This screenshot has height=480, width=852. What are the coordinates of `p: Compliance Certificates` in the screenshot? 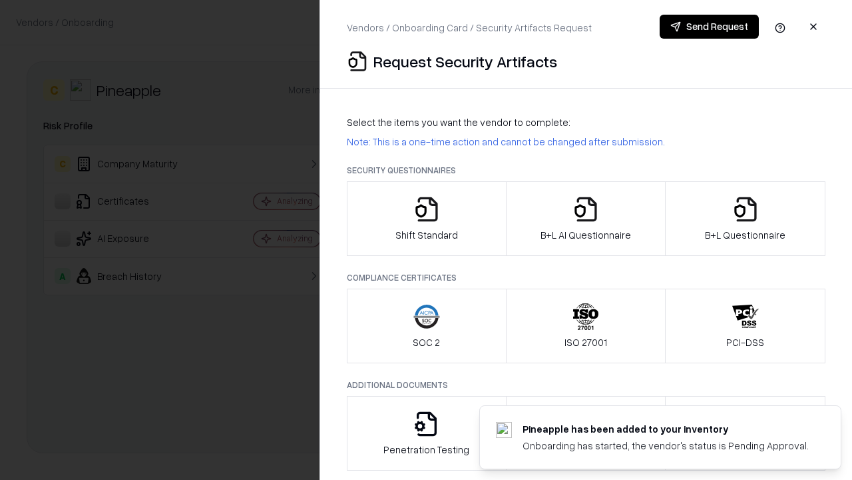 It's located at (586, 277).